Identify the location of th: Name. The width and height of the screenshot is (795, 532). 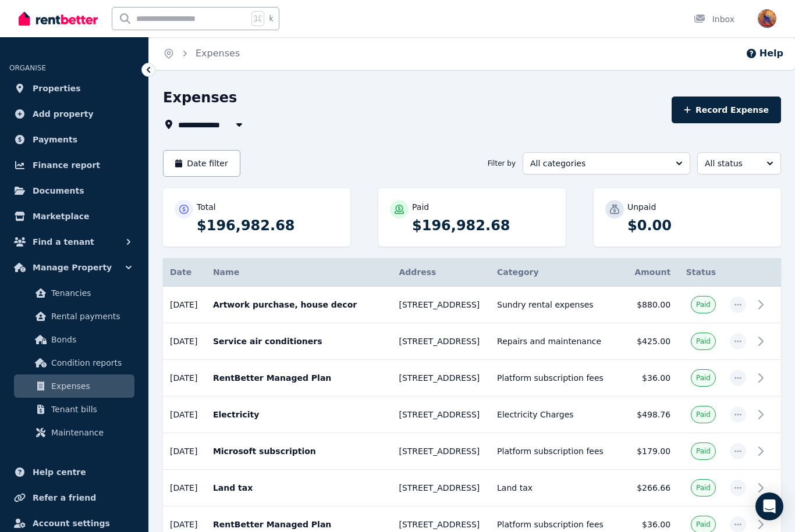
(299, 272).